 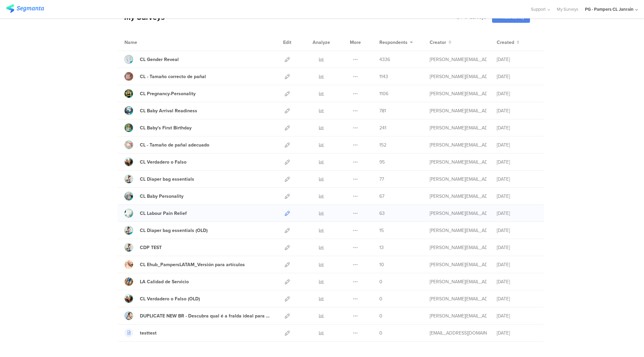 What do you see at coordinates (321, 42) in the screenshot?
I see `div: Analyze` at bounding box center [321, 42].